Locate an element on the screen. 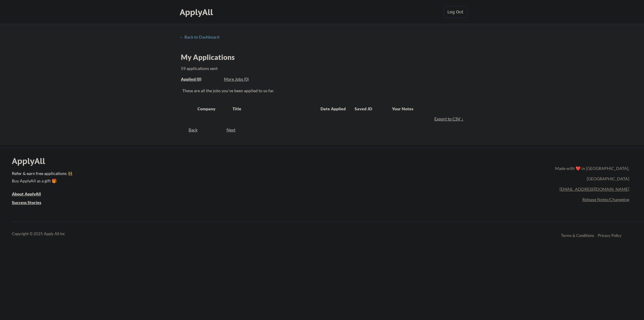 The height and width of the screenshot is (320, 644). a: Success Stories is located at coordinates (31, 203).